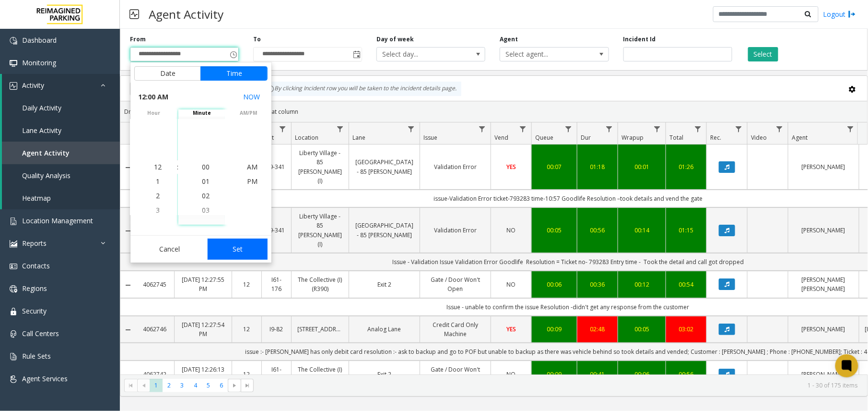 The height and width of the screenshot is (411, 868). What do you see at coordinates (523, 128) in the screenshot?
I see `a: Vend Filter Menu` at bounding box center [523, 128].